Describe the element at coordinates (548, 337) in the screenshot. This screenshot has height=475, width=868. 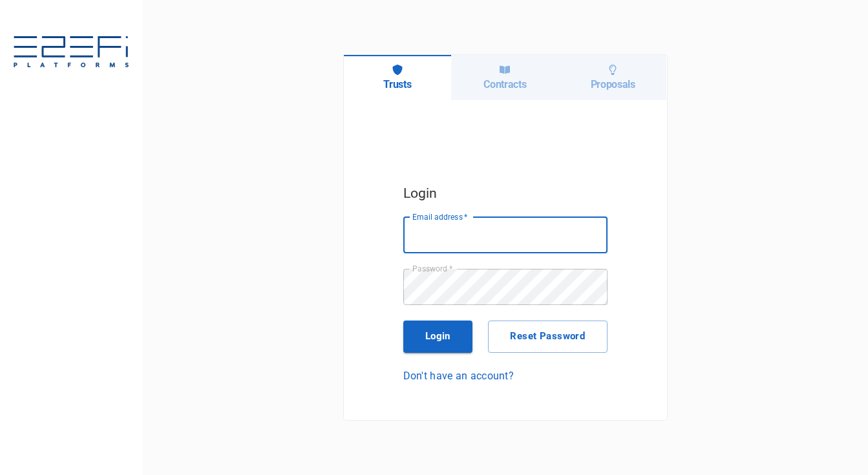
I see `button: Reset Password` at that location.